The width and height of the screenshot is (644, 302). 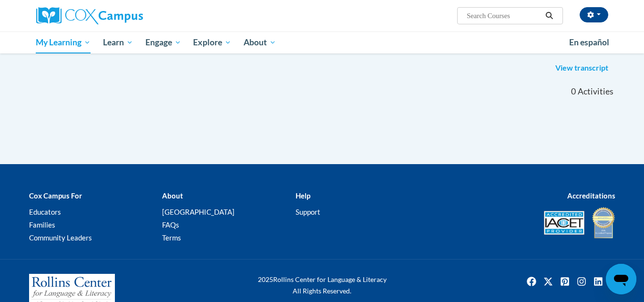 What do you see at coordinates (574, 92) in the screenshot?
I see `span: 0` at bounding box center [574, 92].